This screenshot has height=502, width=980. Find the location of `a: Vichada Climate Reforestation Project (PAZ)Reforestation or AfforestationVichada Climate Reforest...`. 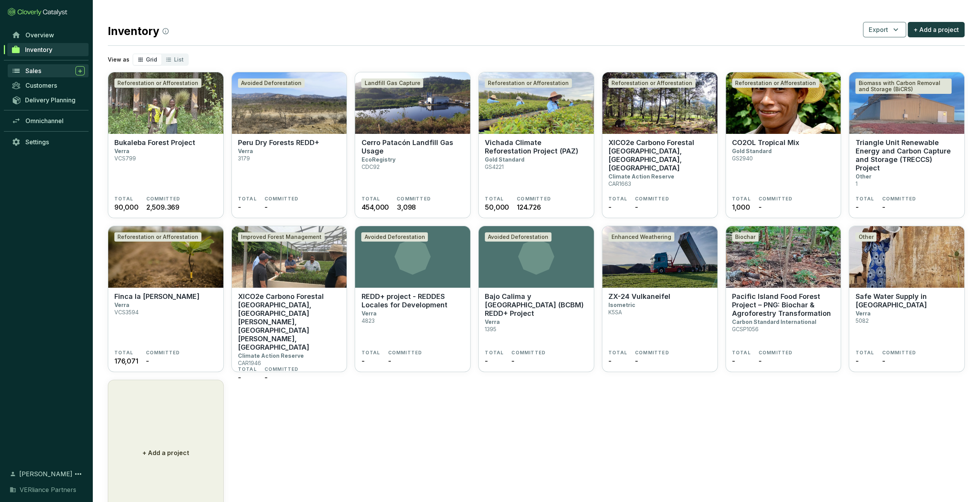

a: Vichada Climate Reforestation Project (PAZ)Reforestation or AfforestationVichada Climate Reforest... is located at coordinates (536, 145).